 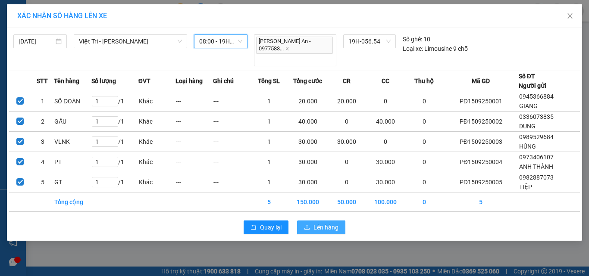 I want to click on span: 0973406107, so click(x=536, y=157).